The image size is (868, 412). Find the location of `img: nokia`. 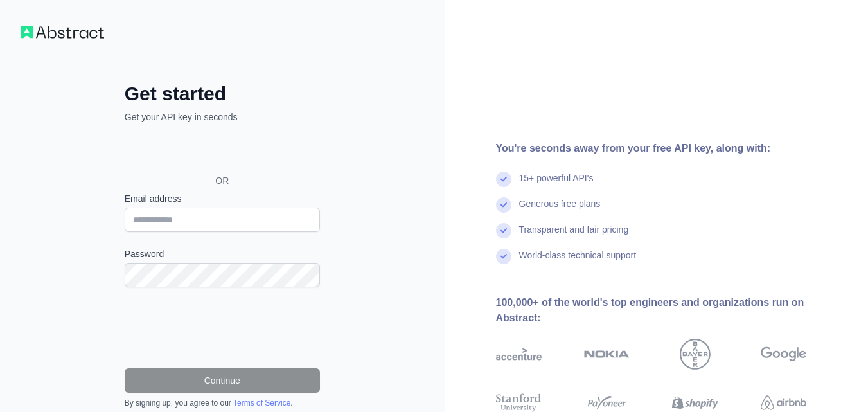

img: nokia is located at coordinates (607, 354).